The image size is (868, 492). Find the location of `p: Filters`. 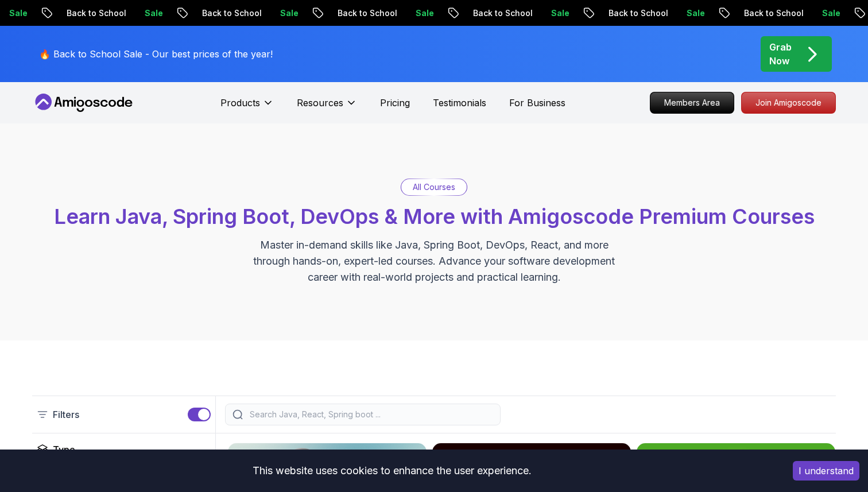

p: Filters is located at coordinates (66, 414).